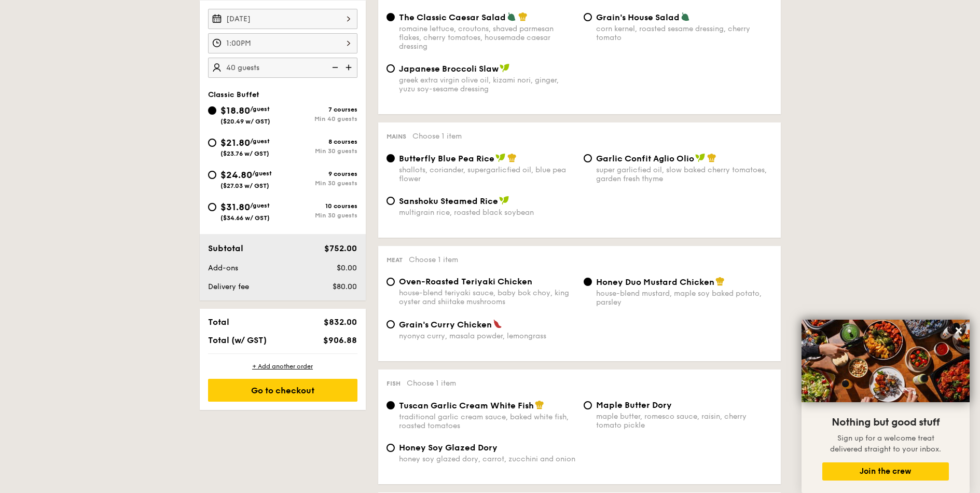  What do you see at coordinates (347, 267) in the screenshot?
I see `span: $0.00` at bounding box center [347, 267].